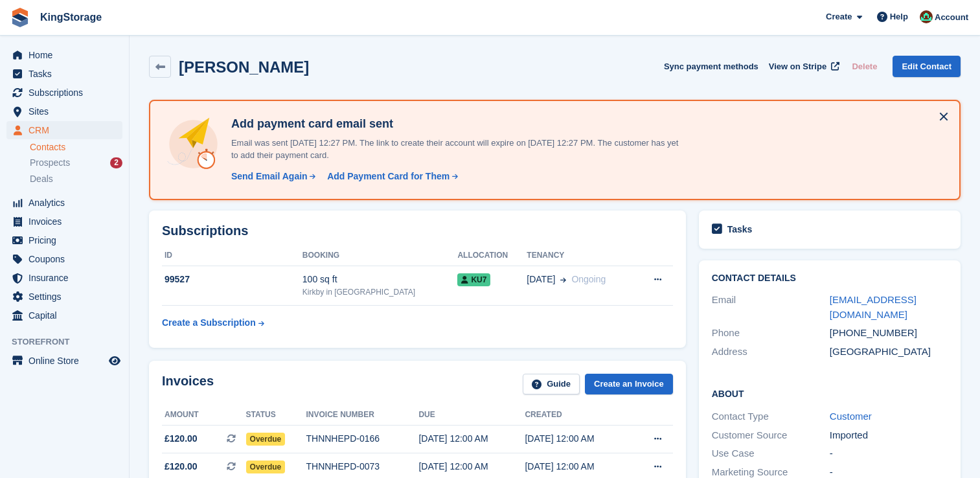 The image size is (980, 478). I want to click on span: Subscriptions, so click(67, 93).